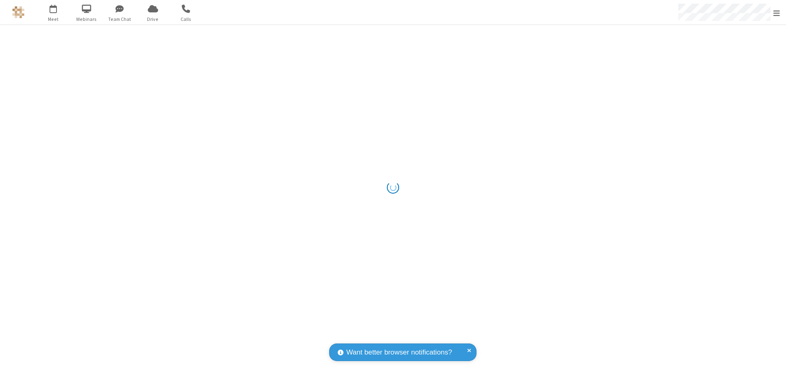 The width and height of the screenshot is (786, 375). What do you see at coordinates (86, 19) in the screenshot?
I see `span: Webinars` at bounding box center [86, 19].